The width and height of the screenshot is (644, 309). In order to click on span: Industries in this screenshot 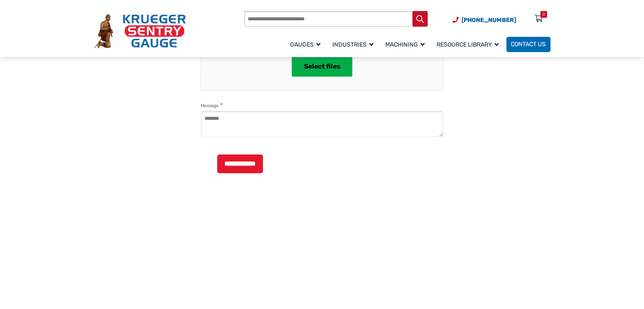, I will do `click(353, 45)`.